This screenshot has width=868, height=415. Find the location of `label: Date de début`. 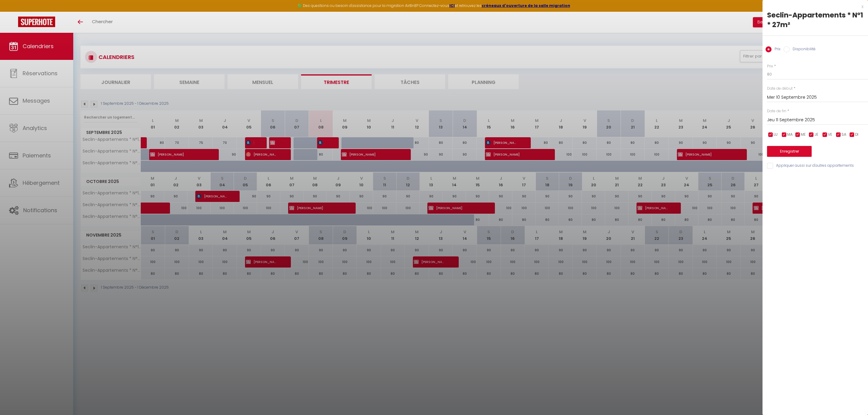

label: Date de début is located at coordinates (780, 89).